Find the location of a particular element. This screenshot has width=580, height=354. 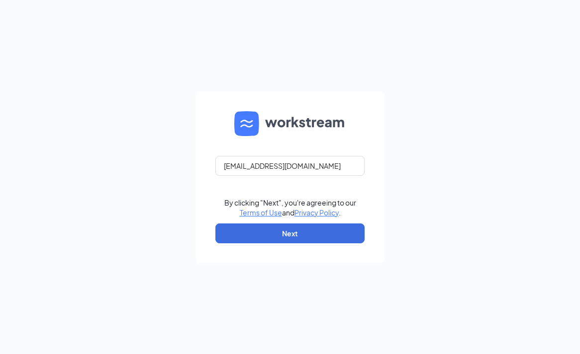

input: Email is located at coordinates (290, 166).